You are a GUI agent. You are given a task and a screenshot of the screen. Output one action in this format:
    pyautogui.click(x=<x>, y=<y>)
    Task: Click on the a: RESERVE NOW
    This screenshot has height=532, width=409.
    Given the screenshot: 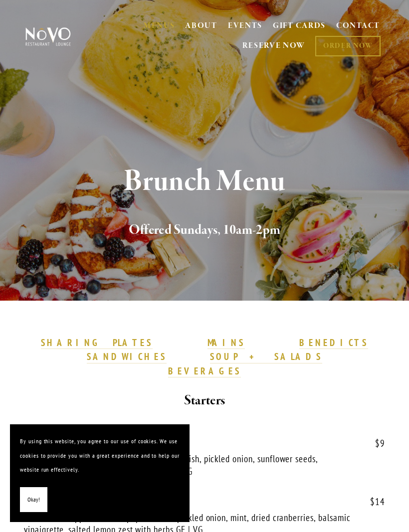 What is the action you would take?
    pyautogui.click(x=274, y=46)
    